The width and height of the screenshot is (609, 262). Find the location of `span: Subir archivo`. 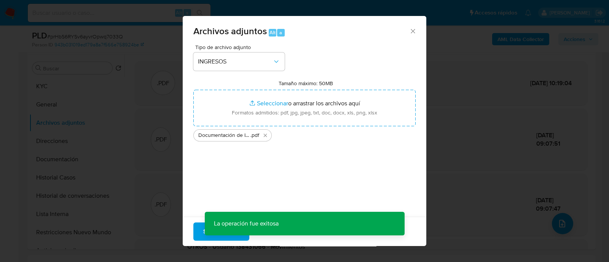

span: Subir archivo is located at coordinates (221, 232).